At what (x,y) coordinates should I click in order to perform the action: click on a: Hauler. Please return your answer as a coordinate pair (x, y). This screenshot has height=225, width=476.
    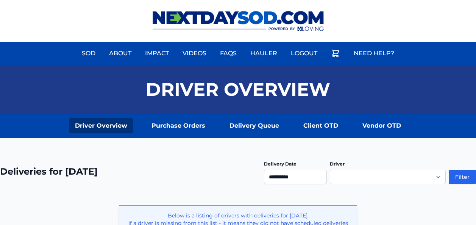
    Looking at the image, I should click on (264, 53).